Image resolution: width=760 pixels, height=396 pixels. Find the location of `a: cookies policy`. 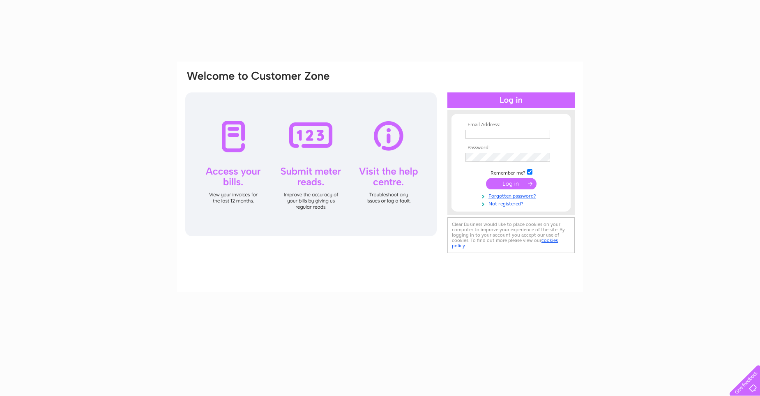

a: cookies policy is located at coordinates (505, 243).